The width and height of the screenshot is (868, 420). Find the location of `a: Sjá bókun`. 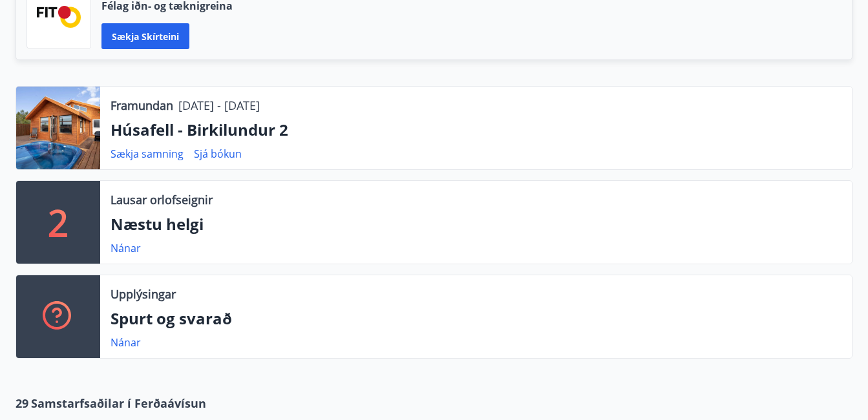

a: Sjá bókun is located at coordinates (218, 154).